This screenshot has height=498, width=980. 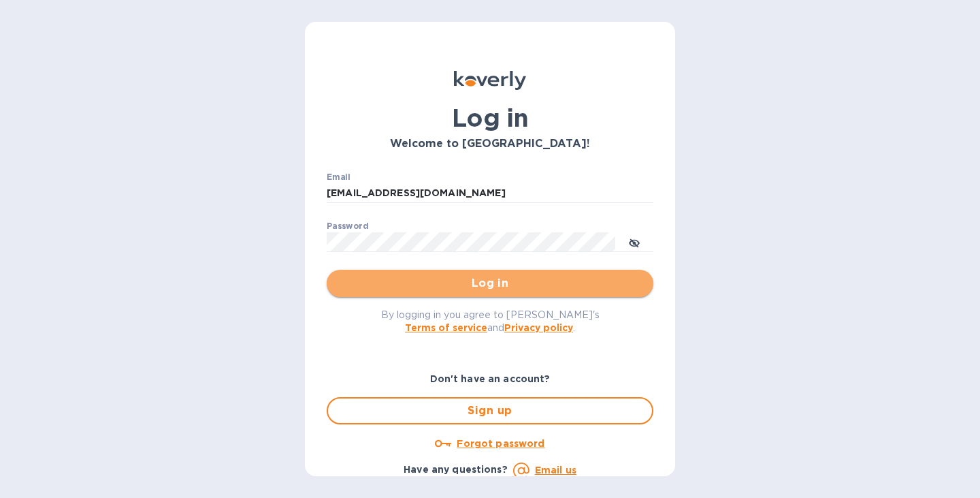 What do you see at coordinates (490, 410) in the screenshot?
I see `button: Sign up` at bounding box center [490, 410].